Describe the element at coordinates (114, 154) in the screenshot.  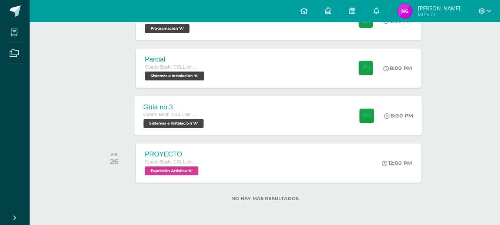
I see `div: VIE` at that location.